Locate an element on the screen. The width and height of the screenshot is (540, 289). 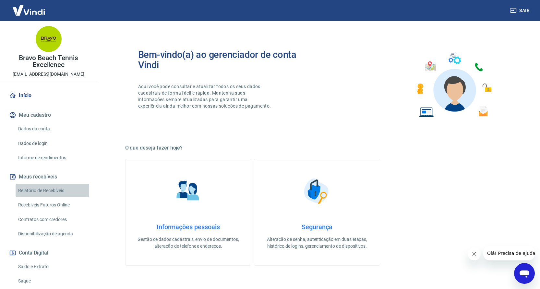
a: Recebíveis Futuros Online is located at coordinates (52, 204).